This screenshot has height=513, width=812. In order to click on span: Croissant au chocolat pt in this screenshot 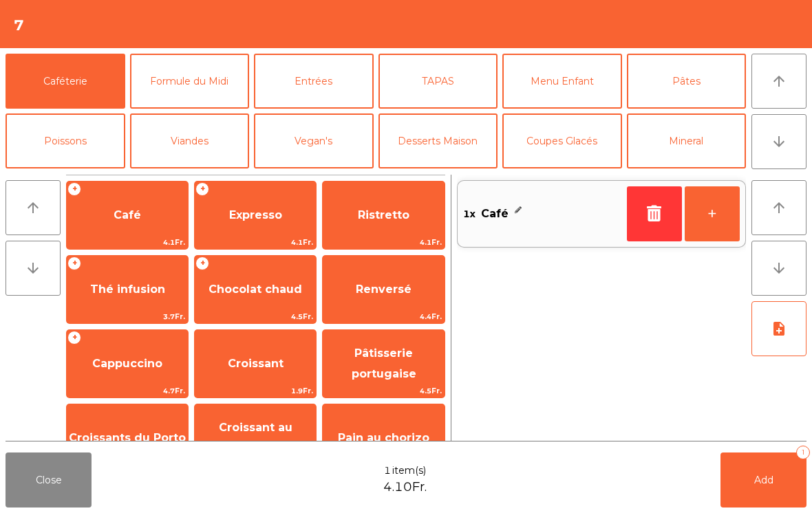, I will do `click(255, 437)`.